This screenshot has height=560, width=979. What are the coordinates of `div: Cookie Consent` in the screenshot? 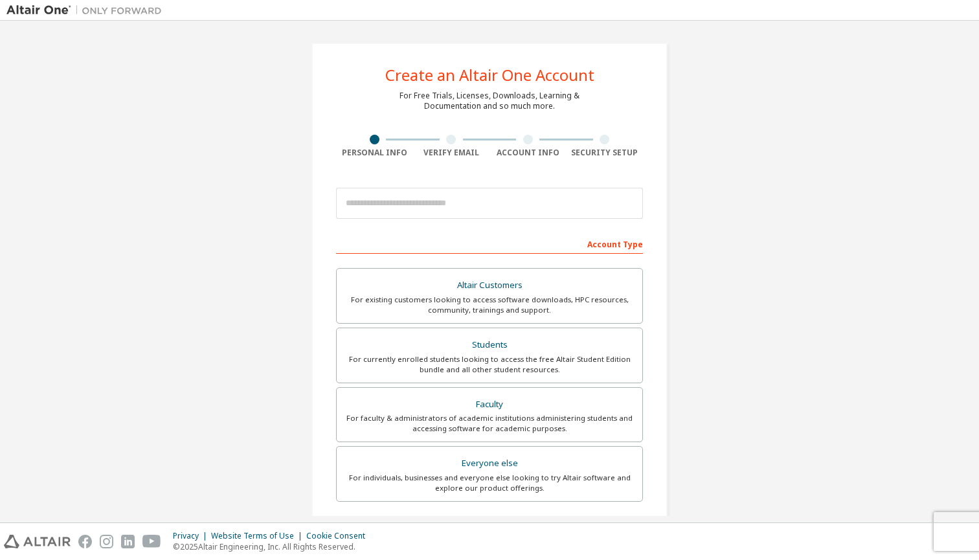 It's located at (340, 536).